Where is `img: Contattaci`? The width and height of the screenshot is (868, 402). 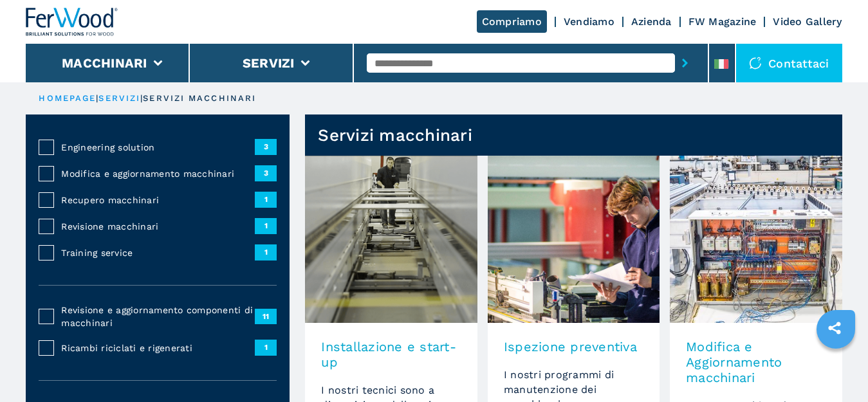
img: Contattaci is located at coordinates (755, 63).